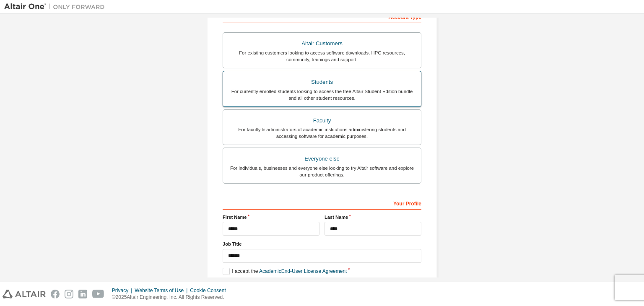 The width and height of the screenshot is (644, 306). Describe the element at coordinates (285, 271) in the screenshot. I see `label: I accept the` at that location.